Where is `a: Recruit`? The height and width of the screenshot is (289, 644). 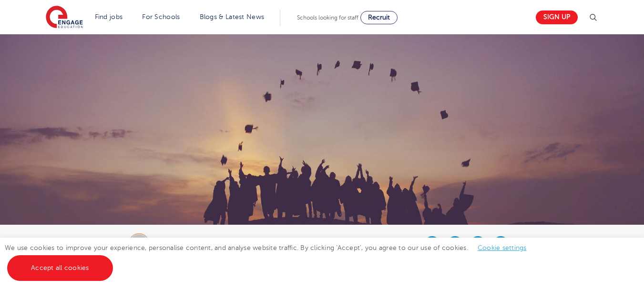
a: Recruit is located at coordinates (379, 18).